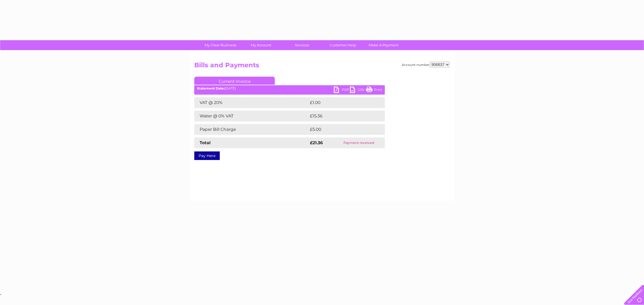  I want to click on strong: £21.36, so click(316, 143).